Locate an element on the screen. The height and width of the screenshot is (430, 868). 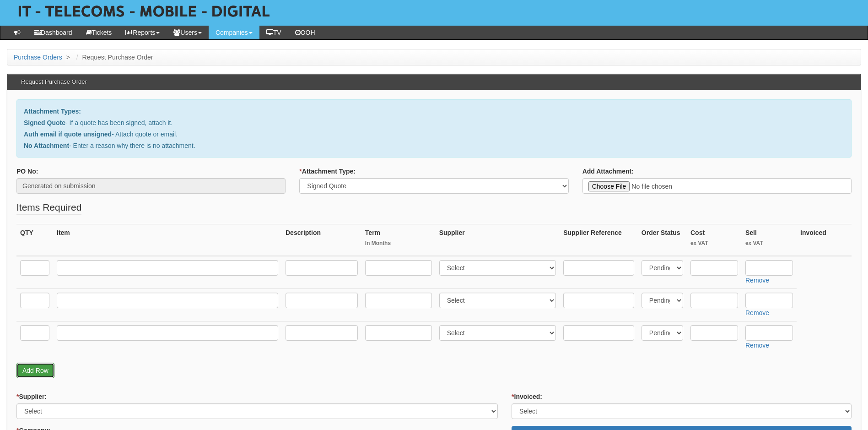
legend: Items Required is located at coordinates (49, 208).